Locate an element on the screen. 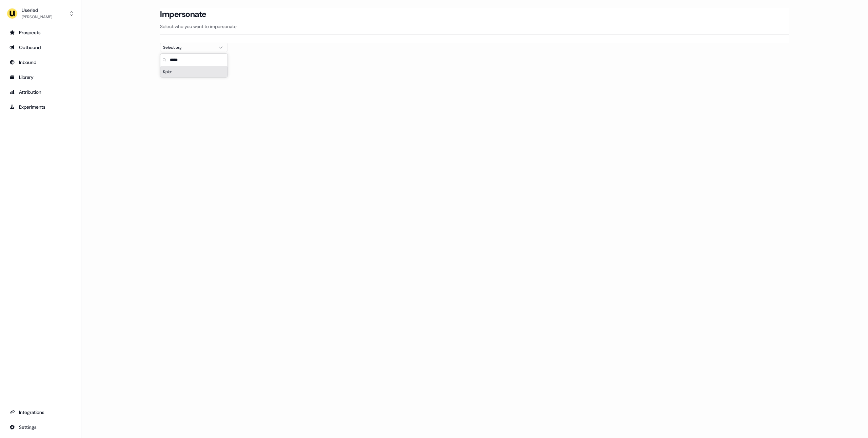 The height and width of the screenshot is (438, 868). button: Go to integrations is located at coordinates (41, 427).